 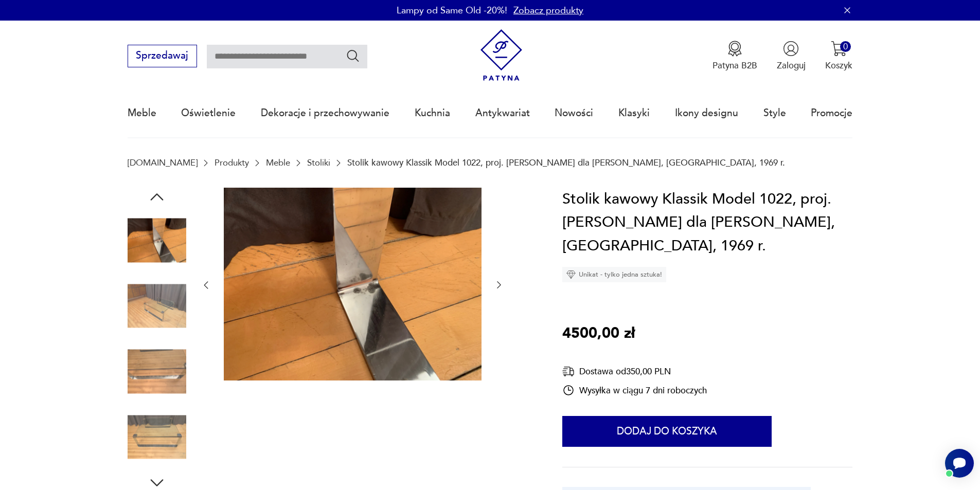 I want to click on img: Ikona medalu, so click(x=734, y=49).